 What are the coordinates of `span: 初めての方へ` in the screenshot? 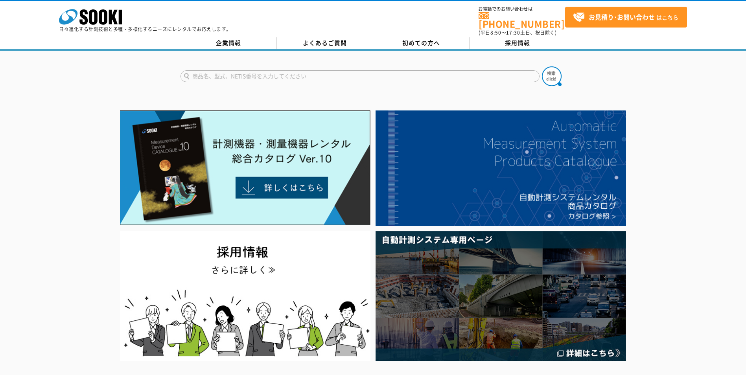 It's located at (421, 43).